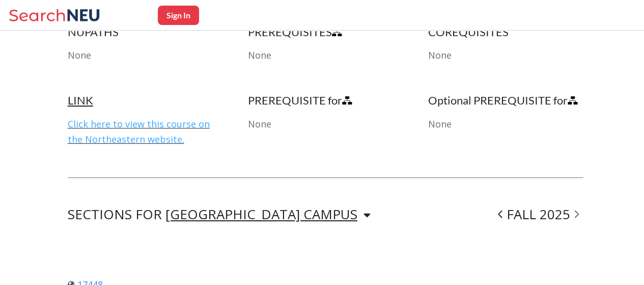 This screenshot has width=644, height=285. Describe the element at coordinates (325, 101) in the screenshot. I see `h4: PREREQUISITE for` at that location.